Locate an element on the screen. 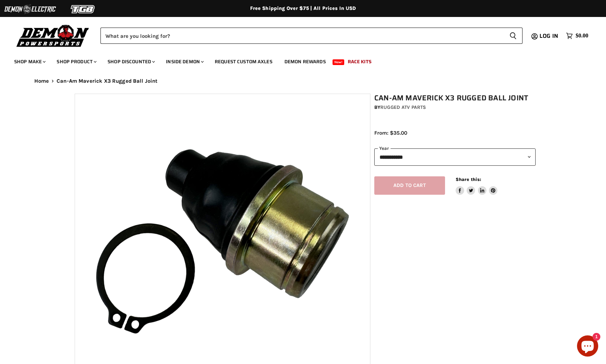 Image resolution: width=606 pixels, height=364 pixels. div: Free Shipping Over $75 | All Prices In USD is located at coordinates (303, 9).